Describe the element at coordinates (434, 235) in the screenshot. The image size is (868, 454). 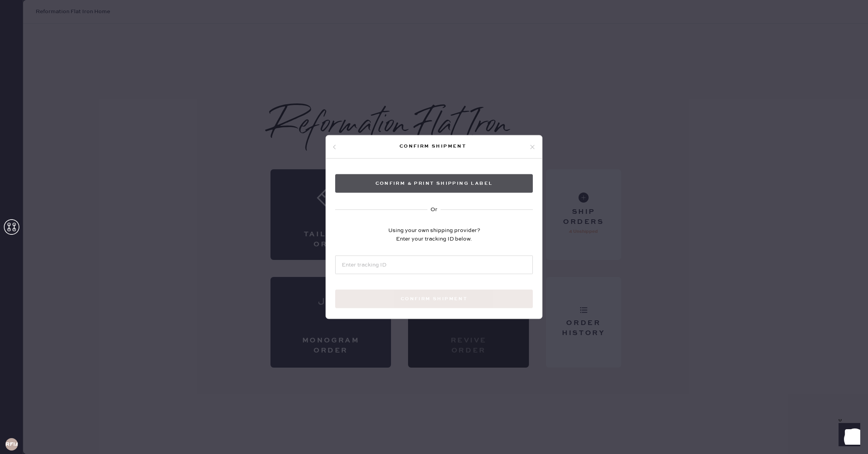
I see `div: Using your own shipping provider? Enter your tracking ID below.` at that location.